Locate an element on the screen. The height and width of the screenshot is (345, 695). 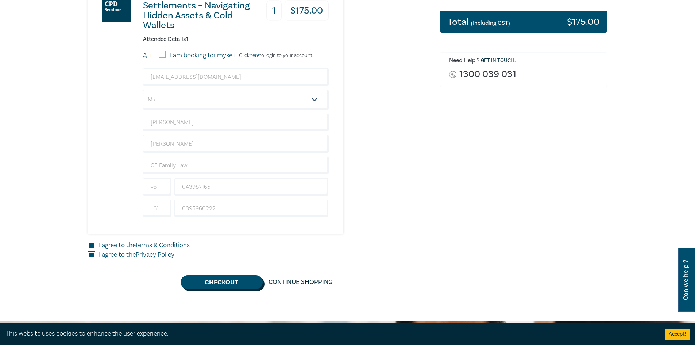
small: (Including GST) is located at coordinates (491, 23).